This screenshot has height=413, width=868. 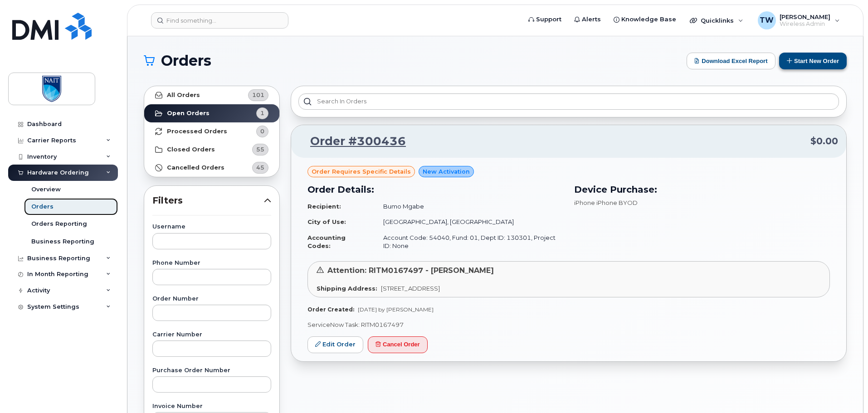 I want to click on a: Start New Order, so click(x=812, y=61).